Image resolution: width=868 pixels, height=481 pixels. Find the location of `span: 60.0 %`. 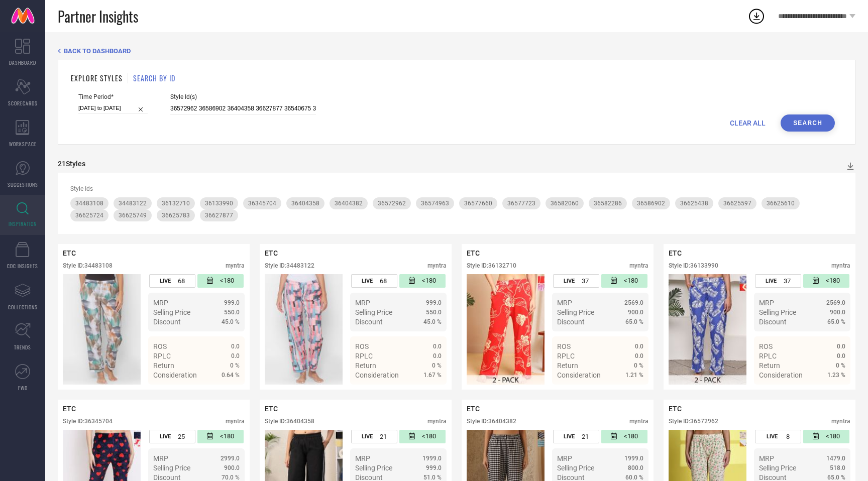

span: 60.0 % is located at coordinates (635, 477).